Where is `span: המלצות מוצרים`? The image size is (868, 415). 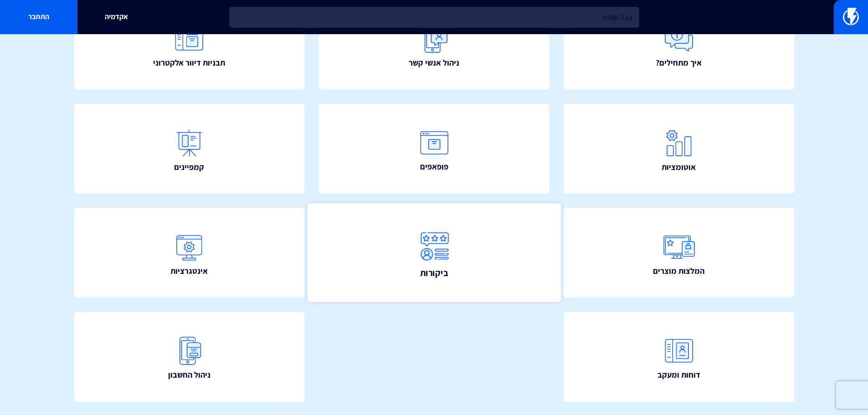 span: המלצות מוצרים is located at coordinates (679, 271).